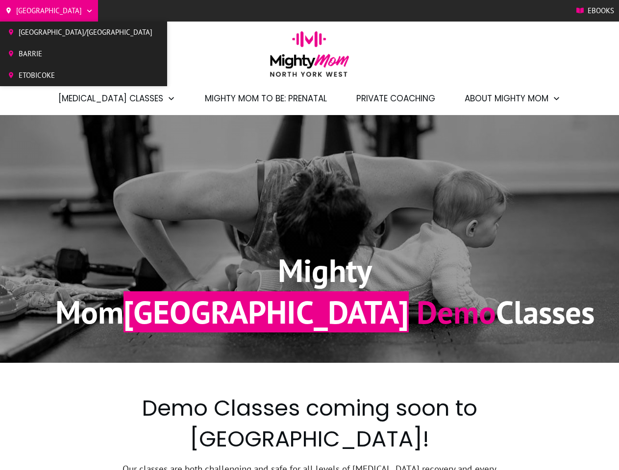 The height and width of the screenshot is (470, 619). Describe the element at coordinates (595, 11) in the screenshot. I see `a: Ebooks` at that location.